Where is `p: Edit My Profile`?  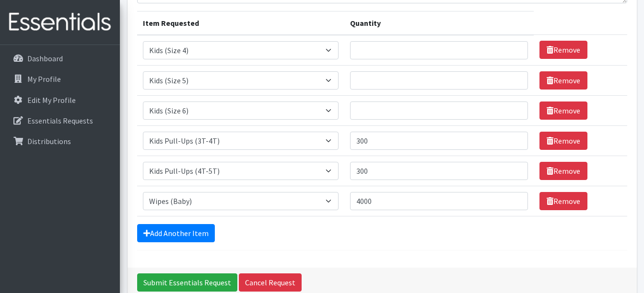 p: Edit My Profile is located at coordinates (51, 100).